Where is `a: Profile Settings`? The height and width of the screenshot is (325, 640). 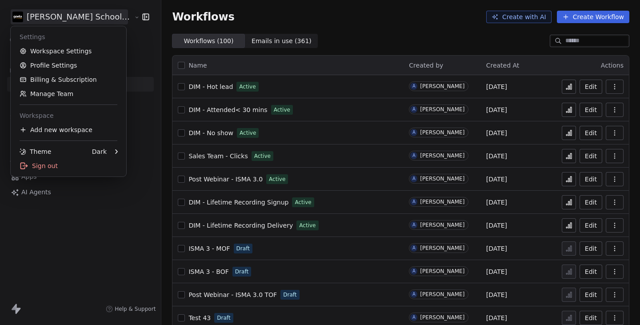 a: Profile Settings is located at coordinates (68, 65).